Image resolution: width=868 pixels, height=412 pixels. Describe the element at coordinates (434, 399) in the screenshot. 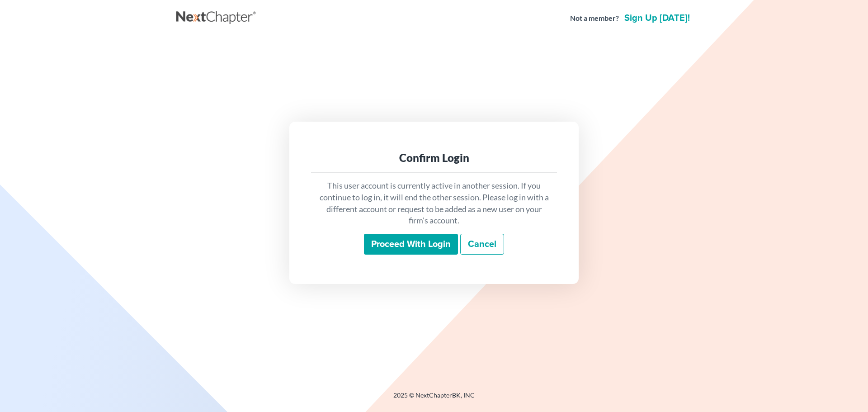

I see `div: 2025 © NextChapterBK, INC` at that location.